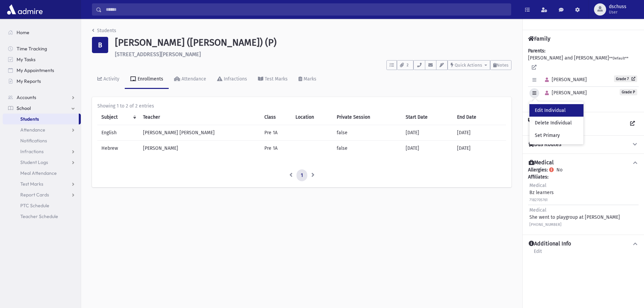 This screenshot has width=644, height=308. Describe the element at coordinates (618, 12) in the screenshot. I see `span: User` at that location.